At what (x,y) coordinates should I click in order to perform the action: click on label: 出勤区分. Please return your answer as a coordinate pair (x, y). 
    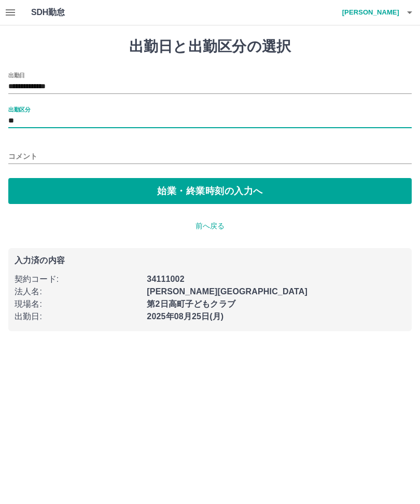
    Looking at the image, I should click on (19, 109).